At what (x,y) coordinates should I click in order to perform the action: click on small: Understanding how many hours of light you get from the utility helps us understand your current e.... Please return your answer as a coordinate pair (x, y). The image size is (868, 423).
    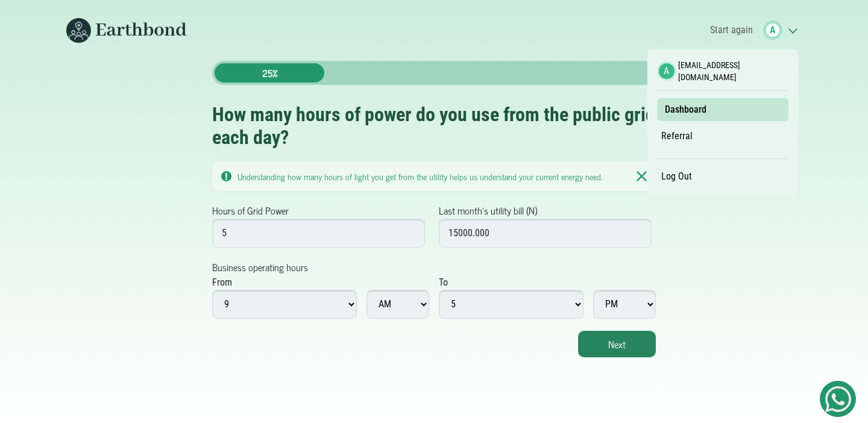
    Looking at the image, I should click on (420, 176).